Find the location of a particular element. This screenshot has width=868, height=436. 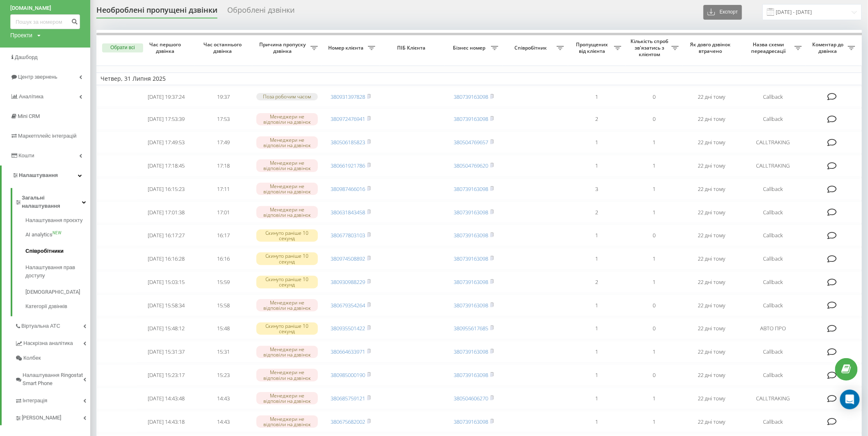

a: Налаштування Ringostat Smart Phone is located at coordinates (52, 379).